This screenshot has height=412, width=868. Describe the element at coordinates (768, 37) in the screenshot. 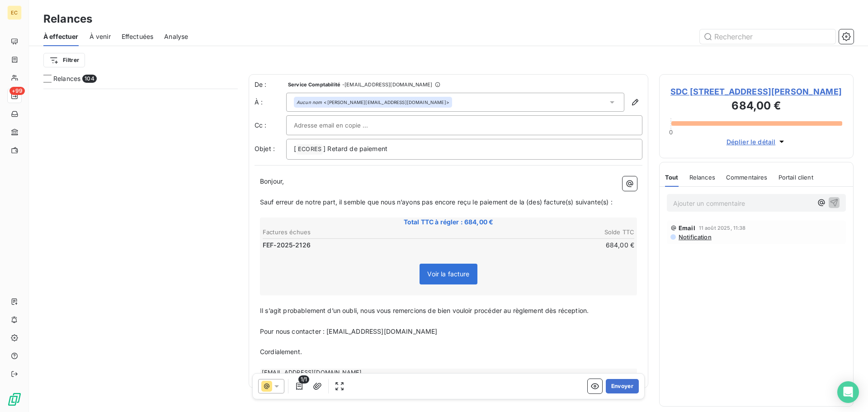

I see `input: Rechercher` at that location.